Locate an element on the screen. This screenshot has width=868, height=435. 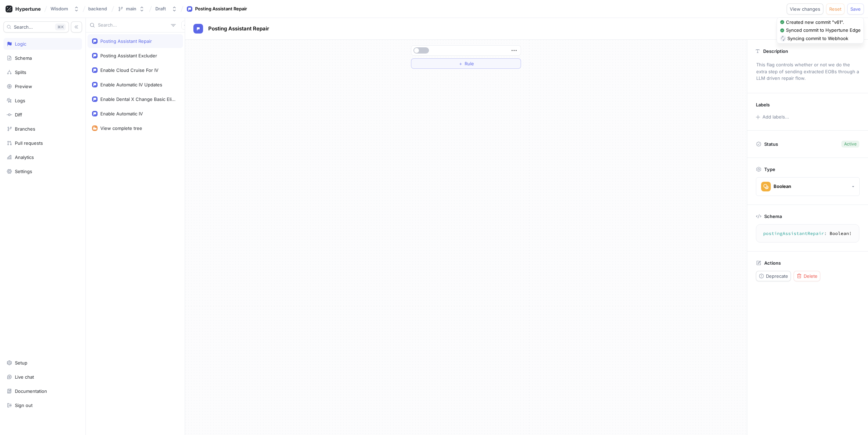
span: Save is located at coordinates (855, 9).